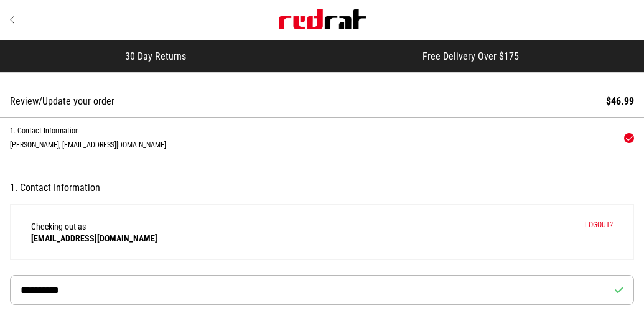 The width and height of the screenshot is (644, 313). Describe the element at coordinates (322, 20) in the screenshot. I see `img: Red Rat` at that location.